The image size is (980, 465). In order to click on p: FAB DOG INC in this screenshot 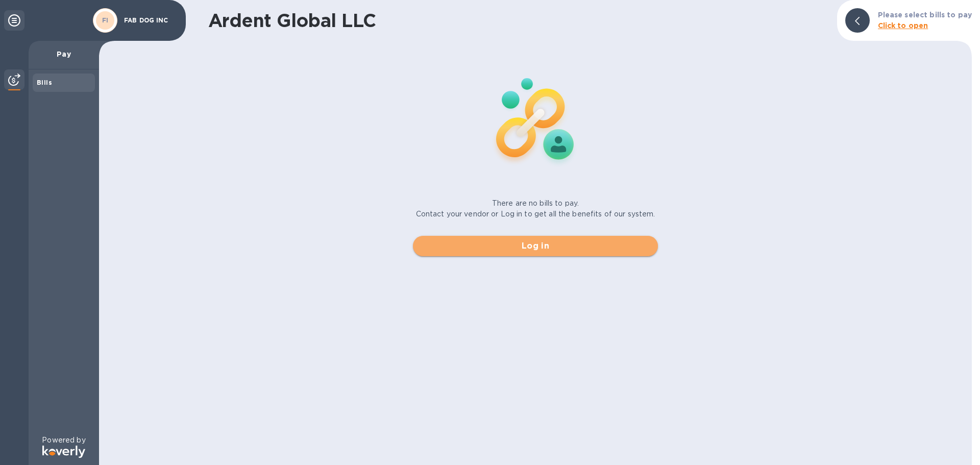, I will do `click(150, 20)`.